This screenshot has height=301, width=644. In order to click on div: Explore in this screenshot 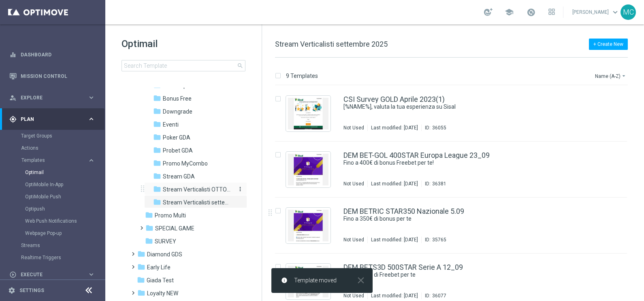, I will do `click(48, 98)`.